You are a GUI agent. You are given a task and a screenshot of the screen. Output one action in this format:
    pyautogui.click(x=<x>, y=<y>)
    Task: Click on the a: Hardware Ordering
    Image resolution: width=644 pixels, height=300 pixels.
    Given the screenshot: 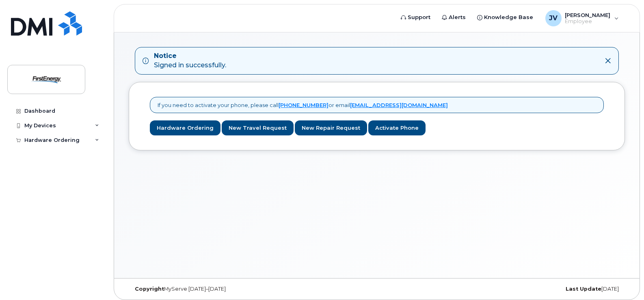 What is the action you would take?
    pyautogui.click(x=185, y=128)
    